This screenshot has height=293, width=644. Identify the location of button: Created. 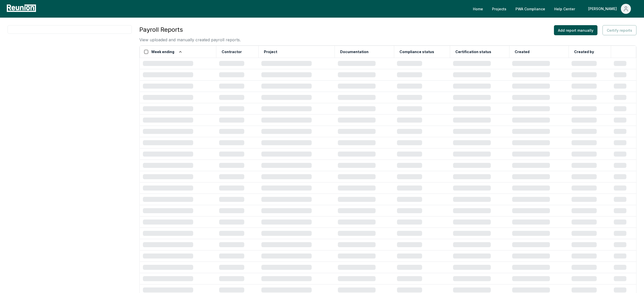
(522, 52).